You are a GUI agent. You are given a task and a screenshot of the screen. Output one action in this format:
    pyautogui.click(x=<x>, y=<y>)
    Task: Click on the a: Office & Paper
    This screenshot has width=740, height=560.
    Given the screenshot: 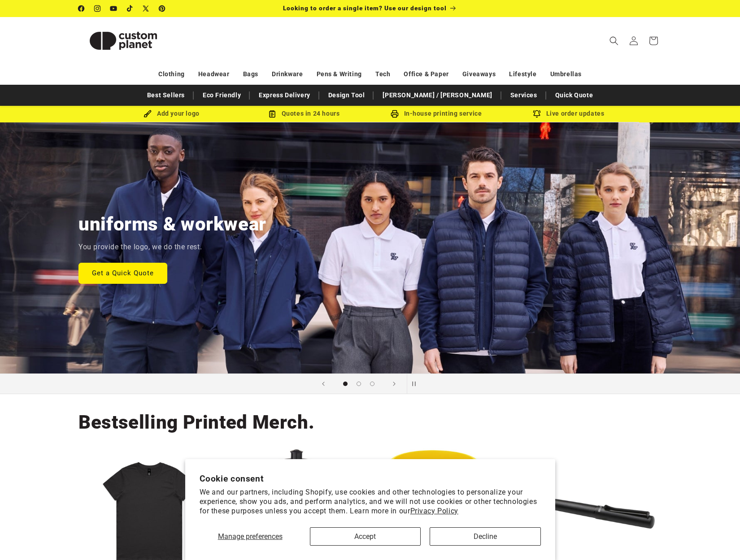 What is the action you would take?
    pyautogui.click(x=426, y=74)
    